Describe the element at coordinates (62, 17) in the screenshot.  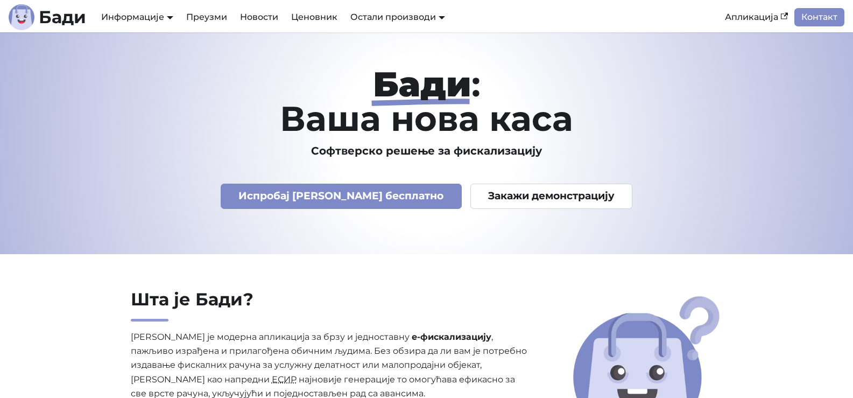
I see `b: Бади` at that location.